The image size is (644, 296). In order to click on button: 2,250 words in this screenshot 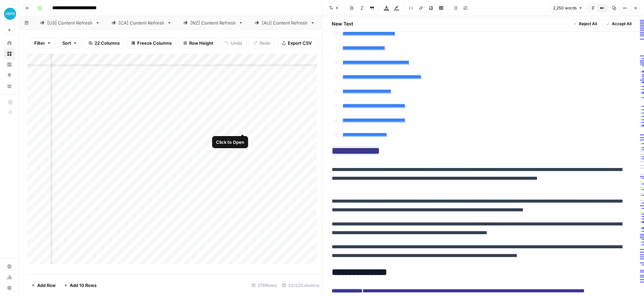, I will do `click(568, 8)`.